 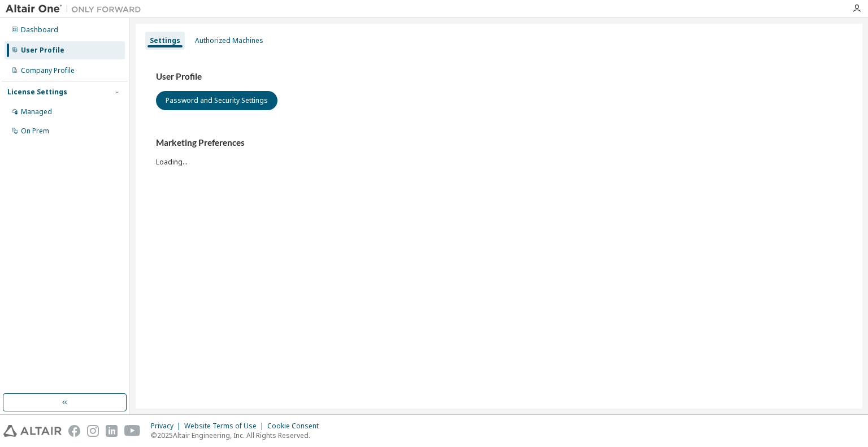 I want to click on div: License Settings, so click(x=37, y=92).